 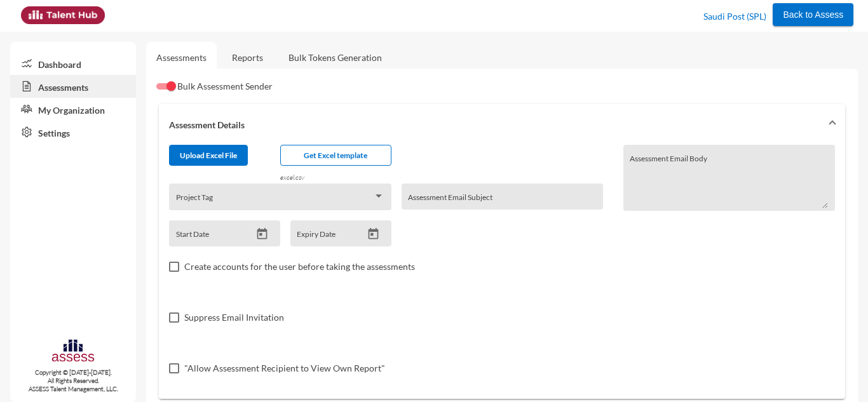 What do you see at coordinates (335, 155) in the screenshot?
I see `button: Get Excel template` at bounding box center [335, 155].